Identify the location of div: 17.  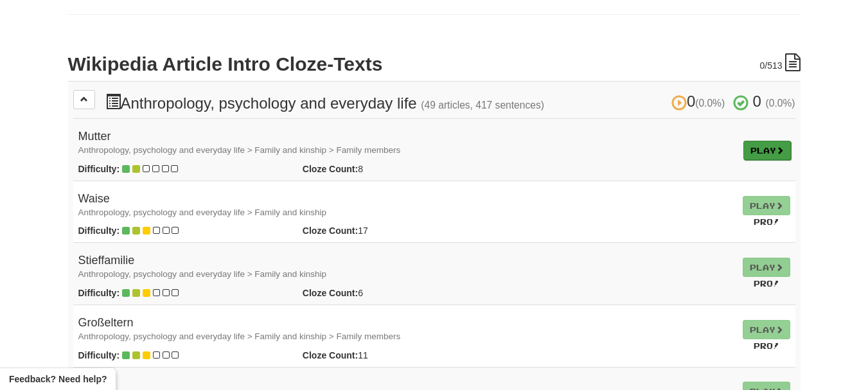
(377, 231).